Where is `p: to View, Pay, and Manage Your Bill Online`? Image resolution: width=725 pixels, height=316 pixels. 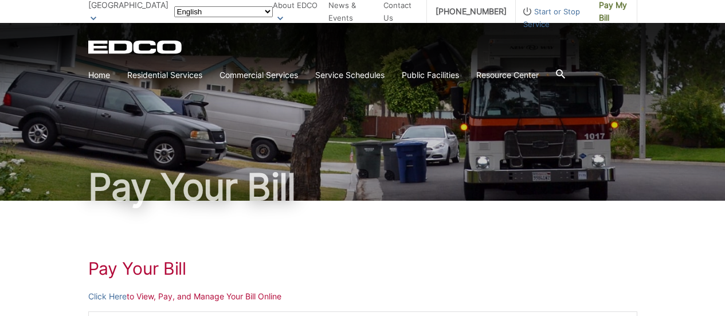 p: to View, Pay, and Manage Your Bill Online is located at coordinates (363, 296).